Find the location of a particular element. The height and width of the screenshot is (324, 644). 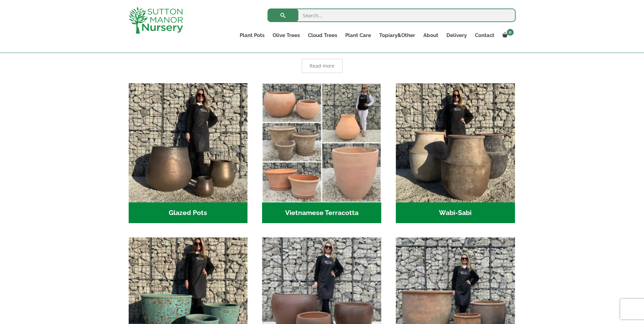

img: Glazed Pots is located at coordinates (188, 142).